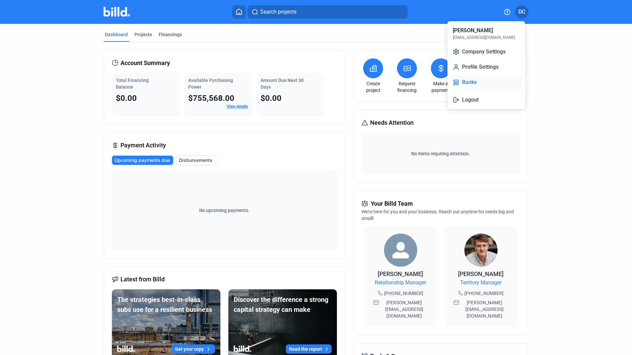  Describe the element at coordinates (487, 100) in the screenshot. I see `button: Logout` at that location.